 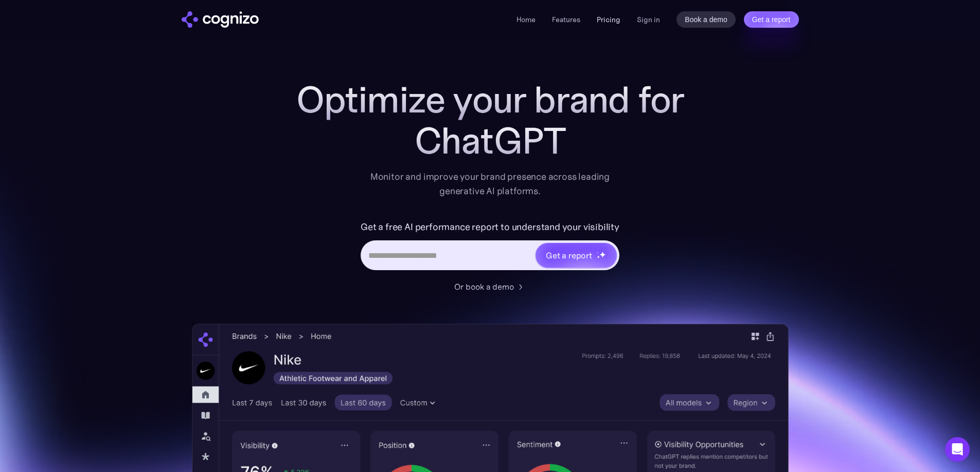 I want to click on div: ChatGPT, so click(x=490, y=141).